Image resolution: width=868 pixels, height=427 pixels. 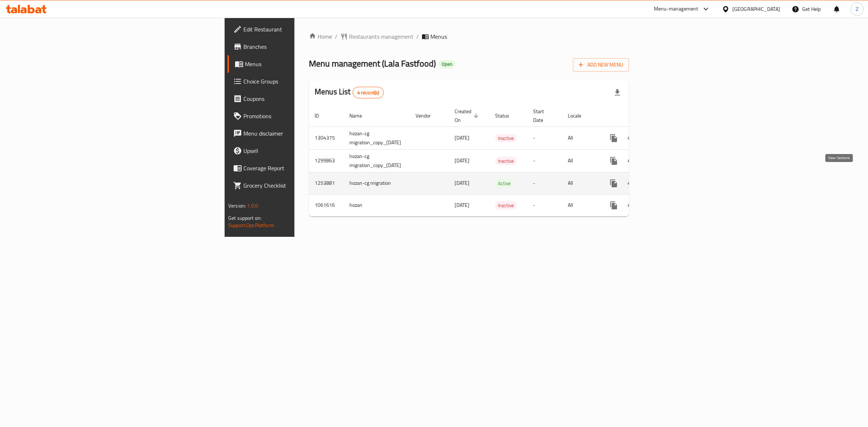 What do you see at coordinates (298, 133) in the screenshot?
I see `a: Menu disclaimer` at bounding box center [298, 133].